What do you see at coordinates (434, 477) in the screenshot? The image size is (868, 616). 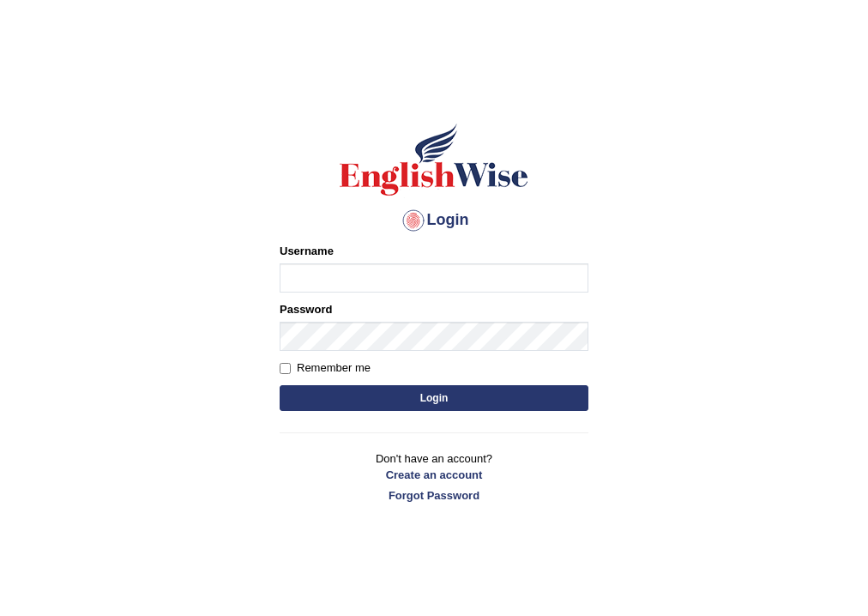 I see `p: Don't have an account?` at bounding box center [434, 477].